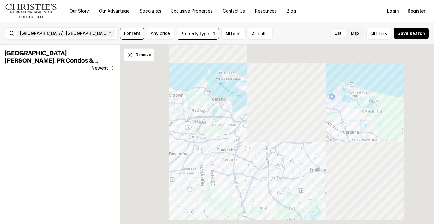 Image resolution: width=434 pixels, height=224 pixels. What do you see at coordinates (132, 33) in the screenshot?
I see `button: For rent` at bounding box center [132, 33].